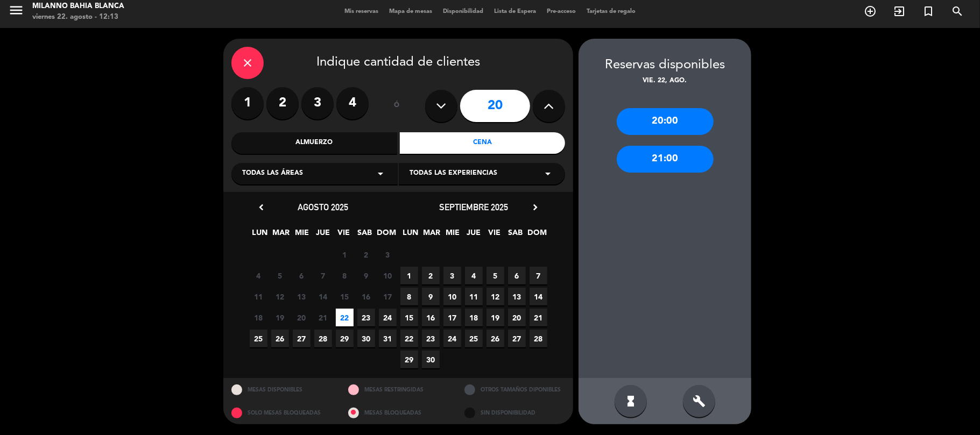 This screenshot has width=980, height=435. Describe the element at coordinates (16, 10) in the screenshot. I see `i: menu` at that location.